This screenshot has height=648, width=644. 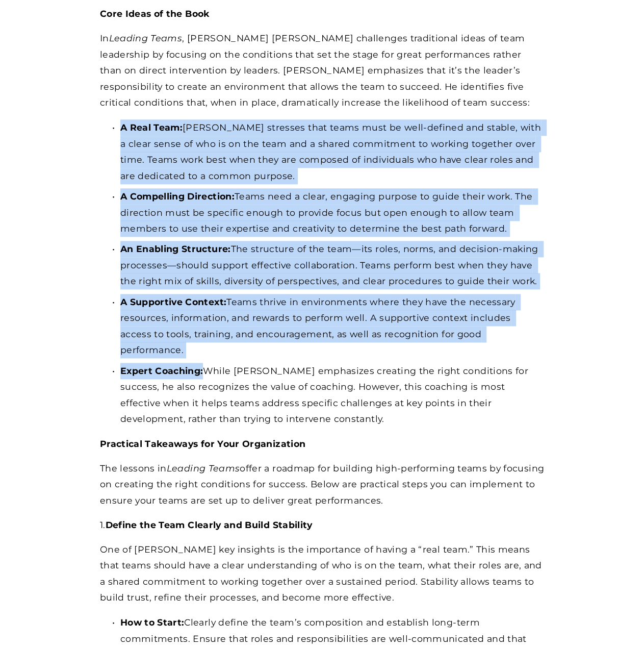 What do you see at coordinates (332, 265) in the screenshot?
I see `p: The structure of the team—its roles, norms, and decision-making processes—should support effectiv...` at bounding box center [332, 265].